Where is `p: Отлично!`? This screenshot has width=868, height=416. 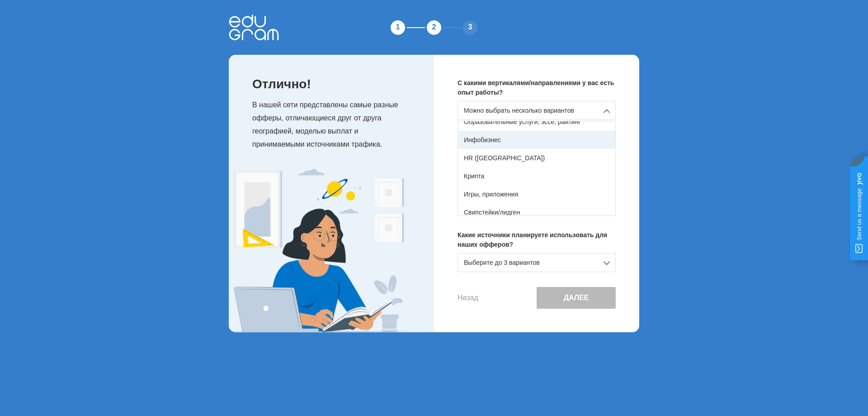 p: Отлично! is located at coordinates (334, 84).